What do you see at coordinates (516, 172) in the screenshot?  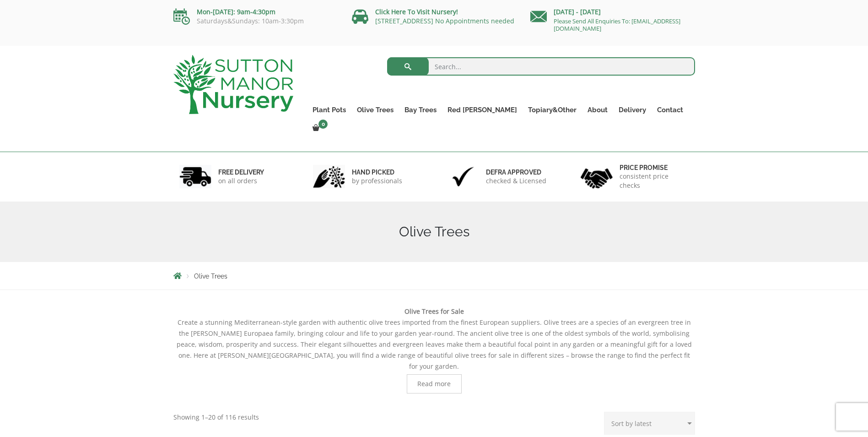 I see `h6: Defra approved` at bounding box center [516, 172].